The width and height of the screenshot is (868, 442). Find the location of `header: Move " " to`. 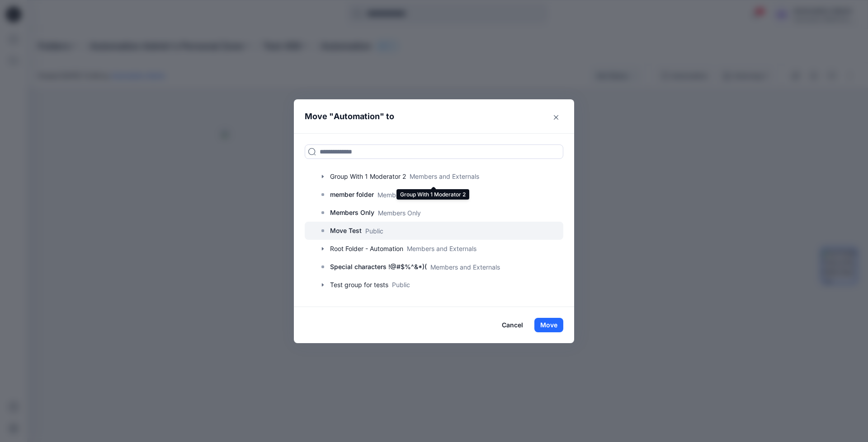

header: Move " " to is located at coordinates (427, 117).